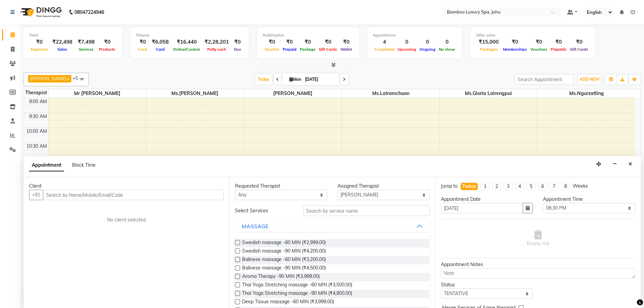 The image size is (644, 308). Describe the element at coordinates (407, 49) in the screenshot. I see `span: Upcoming` at that location.